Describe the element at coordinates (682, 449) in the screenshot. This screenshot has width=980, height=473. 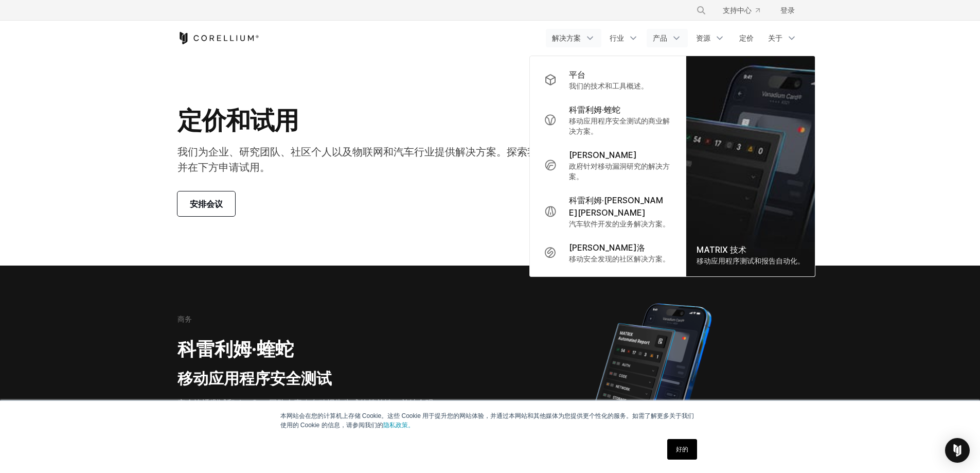
I see `a: 好的` at that location.